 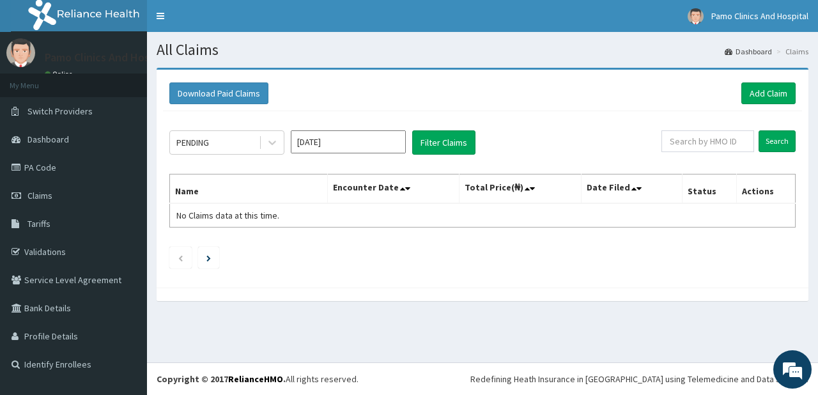 What do you see at coordinates (221, 379) in the screenshot?
I see `strong: Copyright © 2017 .` at bounding box center [221, 379].